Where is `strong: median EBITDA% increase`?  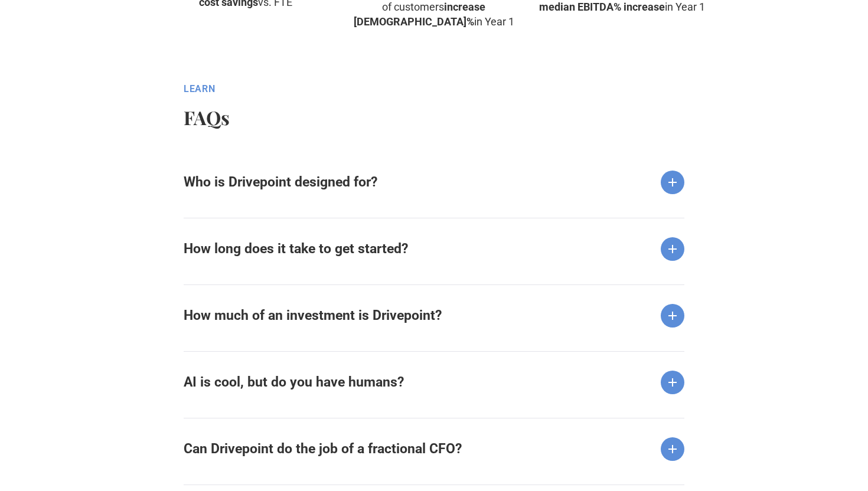
strong: median EBITDA% increase is located at coordinates (602, 7).